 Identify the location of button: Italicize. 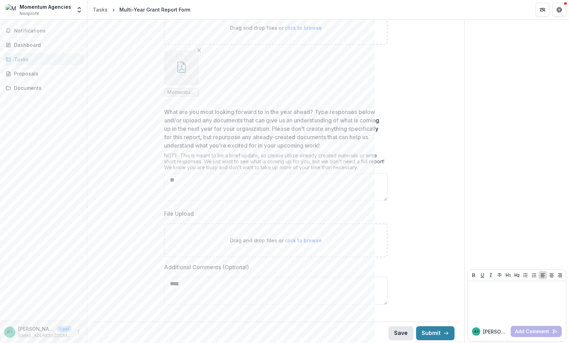
(491, 275).